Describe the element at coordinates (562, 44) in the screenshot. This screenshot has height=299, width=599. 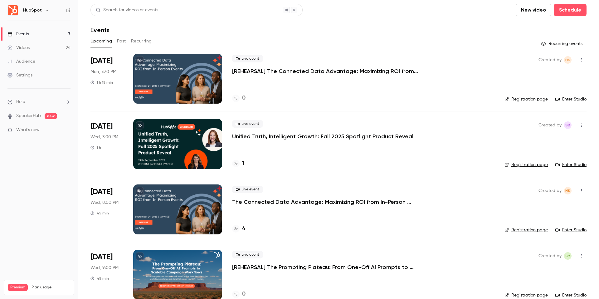
I see `button: Recurring events` at that location.